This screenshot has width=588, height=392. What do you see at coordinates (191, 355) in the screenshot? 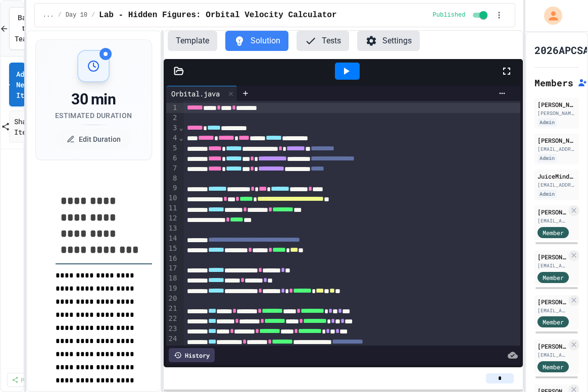
I see `div: History` at bounding box center [191, 355].